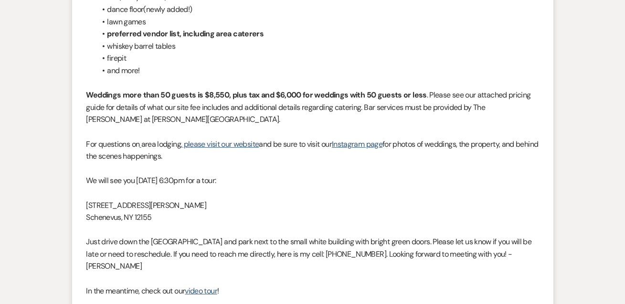  I want to click on li: (newly added!), so click(318, 10).